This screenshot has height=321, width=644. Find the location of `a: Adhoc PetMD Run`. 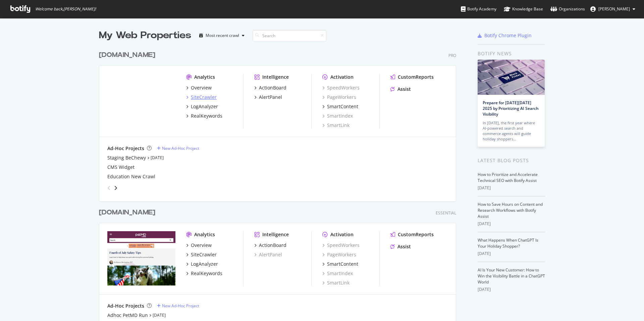

a: Adhoc PetMD Run is located at coordinates (128, 315).